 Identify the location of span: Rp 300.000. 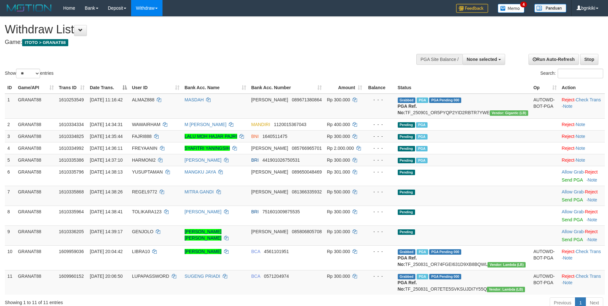
(338, 100).